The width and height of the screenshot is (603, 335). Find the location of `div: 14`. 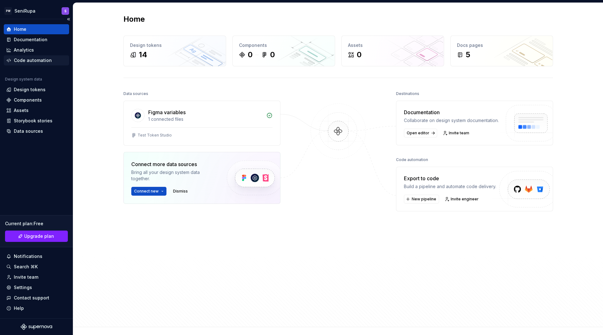

div: 14 is located at coordinates (143, 55).